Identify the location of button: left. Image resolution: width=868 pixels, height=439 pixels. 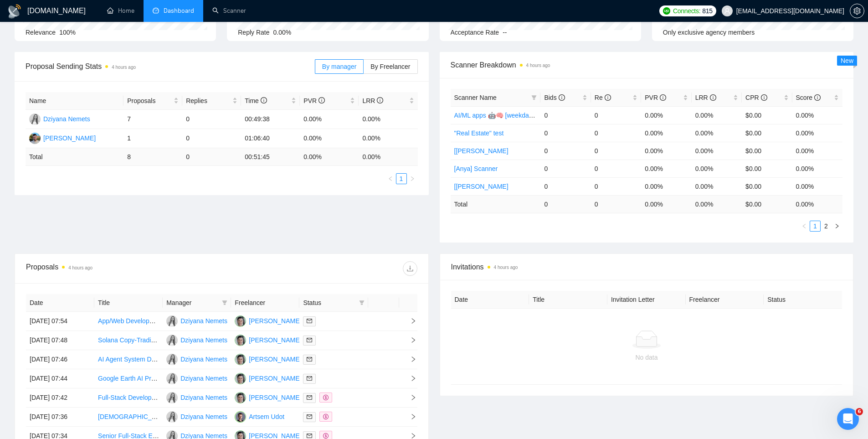
(804, 226).